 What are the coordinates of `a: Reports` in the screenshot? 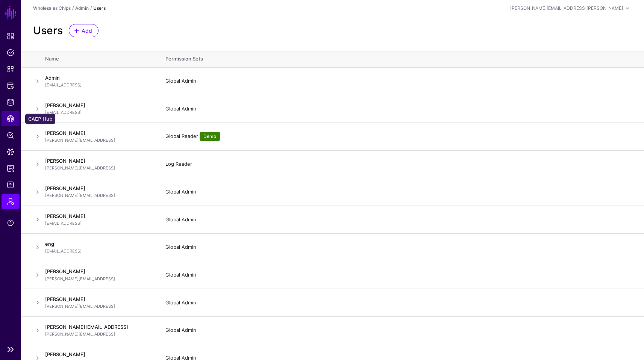 It's located at (10, 168).